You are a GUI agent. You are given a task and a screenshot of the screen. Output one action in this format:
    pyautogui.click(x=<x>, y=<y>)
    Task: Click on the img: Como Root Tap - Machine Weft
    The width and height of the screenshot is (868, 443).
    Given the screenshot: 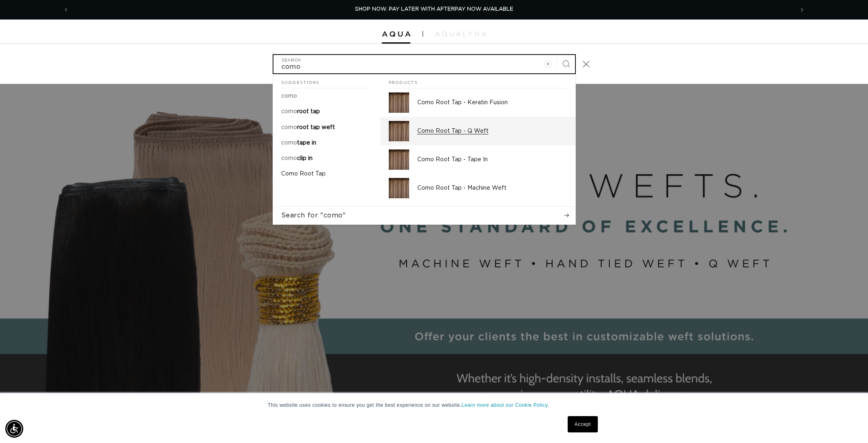 What is the action you would take?
    pyautogui.click(x=399, y=188)
    